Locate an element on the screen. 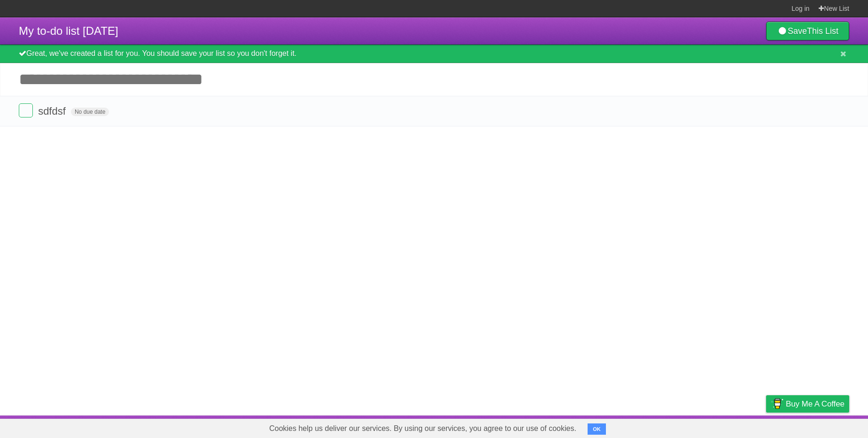 This screenshot has height=438, width=868. a: Suggest a feature is located at coordinates (819, 427).